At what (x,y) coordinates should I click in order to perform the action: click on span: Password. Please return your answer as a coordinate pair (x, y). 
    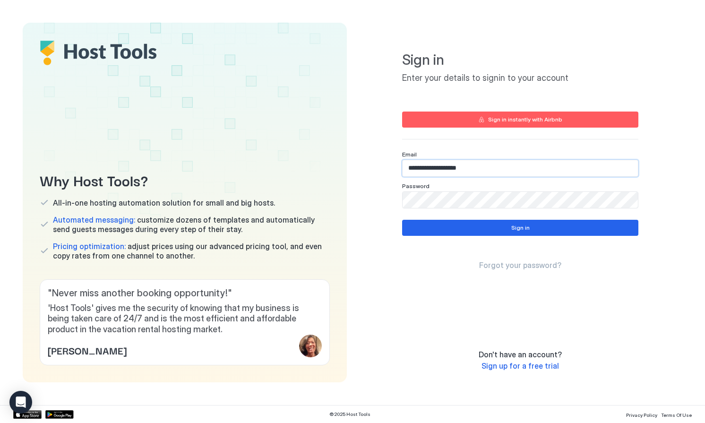
    Looking at the image, I should click on (416, 186).